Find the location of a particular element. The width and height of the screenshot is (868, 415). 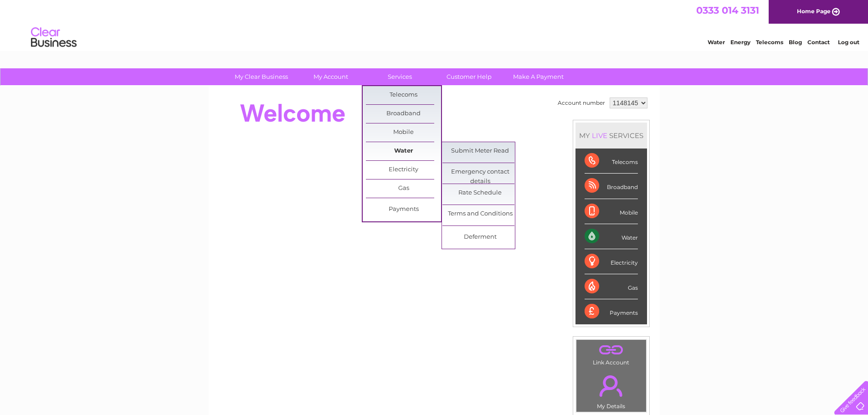

a: Submit Meter Read is located at coordinates (480, 151).